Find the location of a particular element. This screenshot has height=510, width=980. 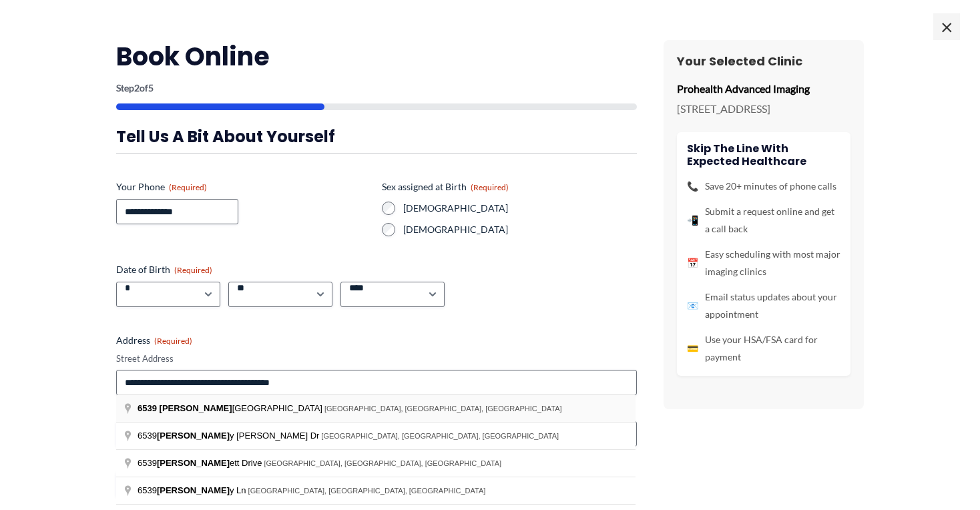

h3: Tell us a bit about yourself is located at coordinates (377, 136).